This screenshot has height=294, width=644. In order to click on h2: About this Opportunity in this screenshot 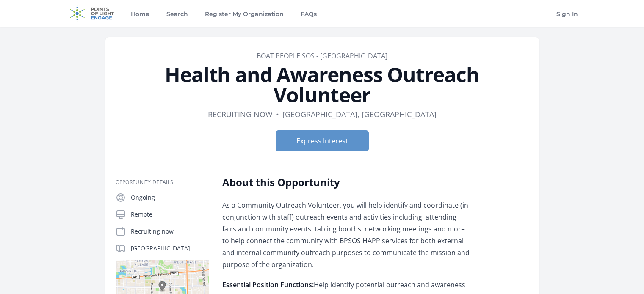, I will do `click(346, 182)`.